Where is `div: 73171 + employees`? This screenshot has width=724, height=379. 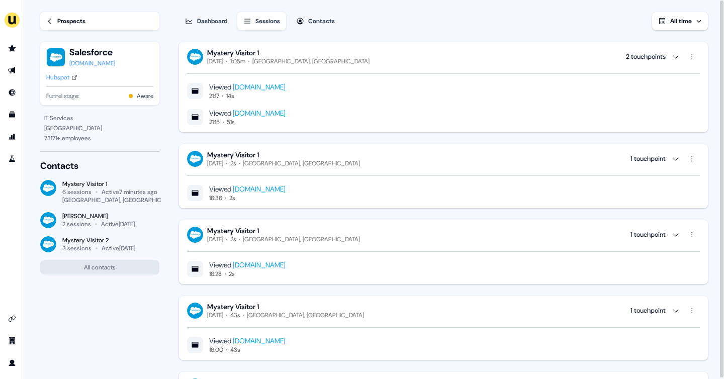 div: 73171 + employees is located at coordinates (100, 138).